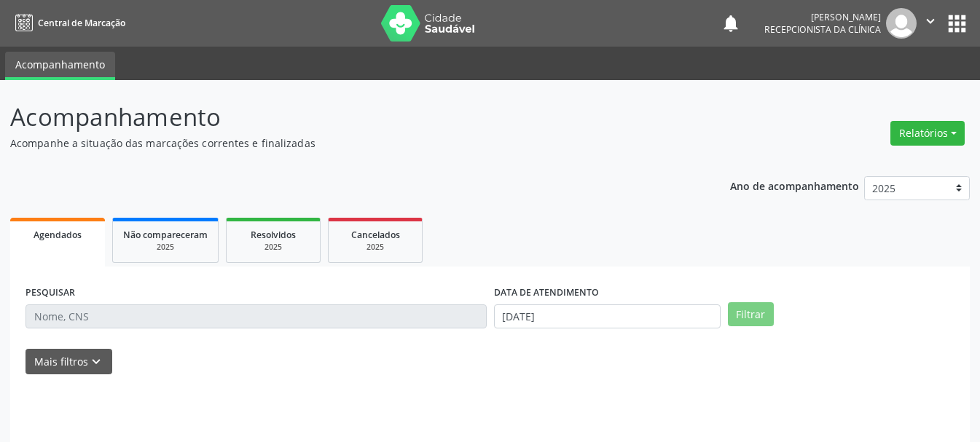  What do you see at coordinates (927, 133) in the screenshot?
I see `button: Relatórios` at bounding box center [927, 133].